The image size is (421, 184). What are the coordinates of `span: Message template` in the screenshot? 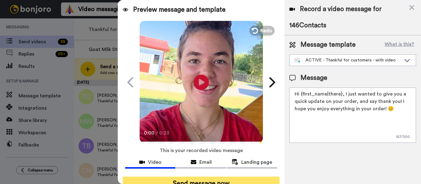 It's located at (328, 45).